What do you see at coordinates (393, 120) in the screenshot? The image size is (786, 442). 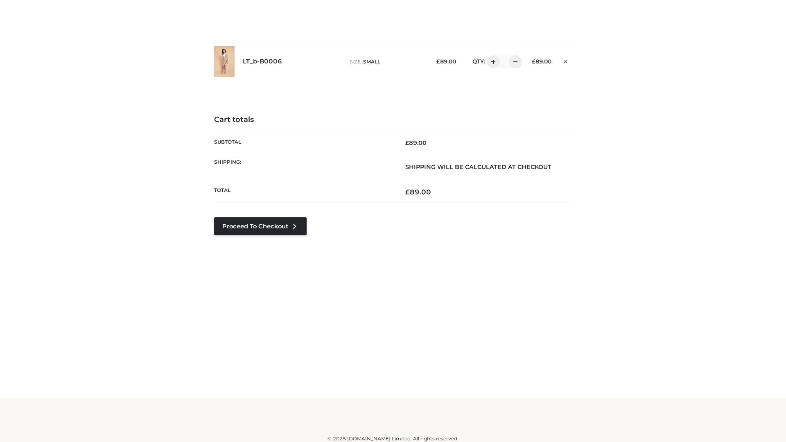 I see `h4: Cart totals` at bounding box center [393, 120].